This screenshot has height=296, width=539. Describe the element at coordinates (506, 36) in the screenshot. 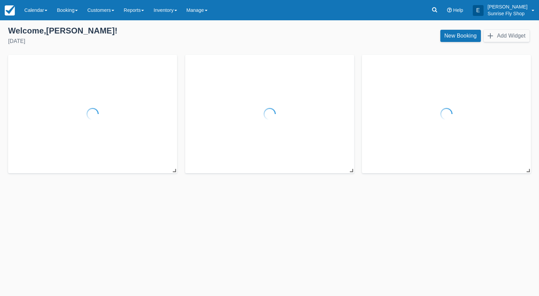

I see `button: Add Widget` at that location.